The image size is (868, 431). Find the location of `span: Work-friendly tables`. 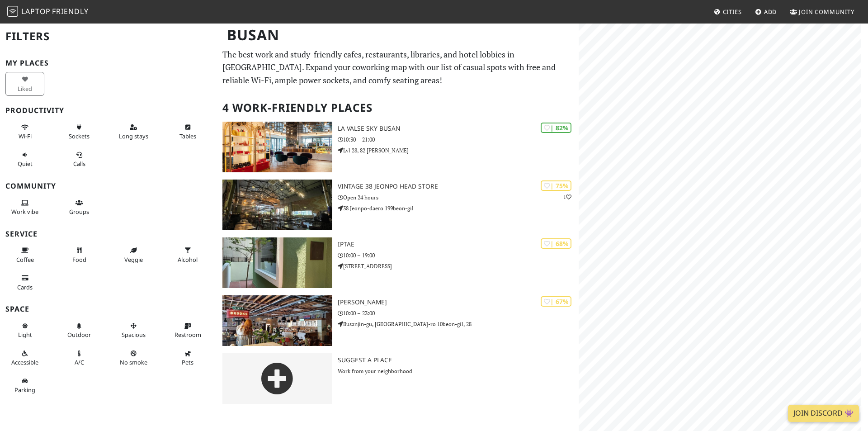

span: Work-friendly tables is located at coordinates (187, 136).